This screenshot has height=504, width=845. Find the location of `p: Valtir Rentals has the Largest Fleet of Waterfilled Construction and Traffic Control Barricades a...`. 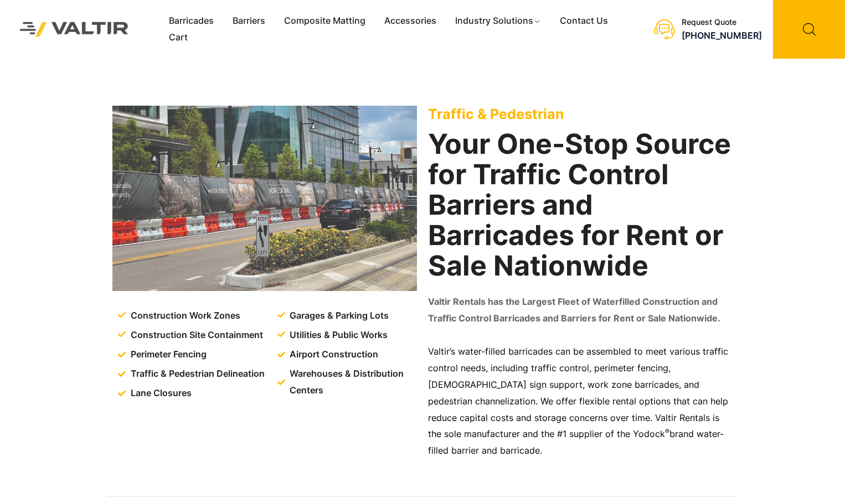

p: Valtir Rentals has the Largest Fleet of Waterfilled Construction and Traffic Control Barricades a... is located at coordinates (580, 310).